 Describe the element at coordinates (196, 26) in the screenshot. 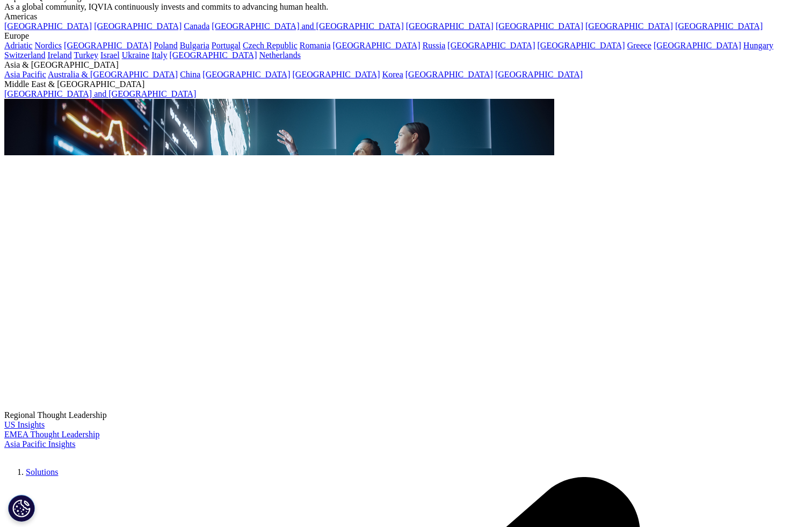

I see `a: Canada` at that location.